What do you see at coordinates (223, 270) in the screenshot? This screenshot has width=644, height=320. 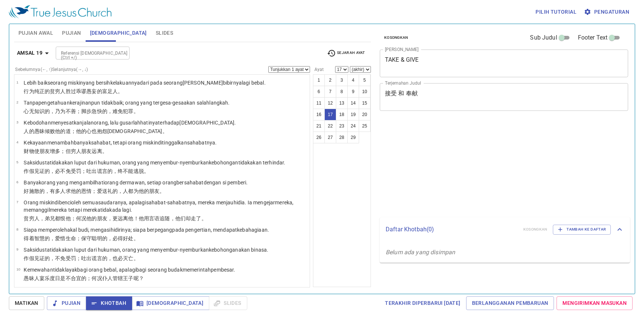 I see `wh4910: pembesar` at bounding box center [223, 270].